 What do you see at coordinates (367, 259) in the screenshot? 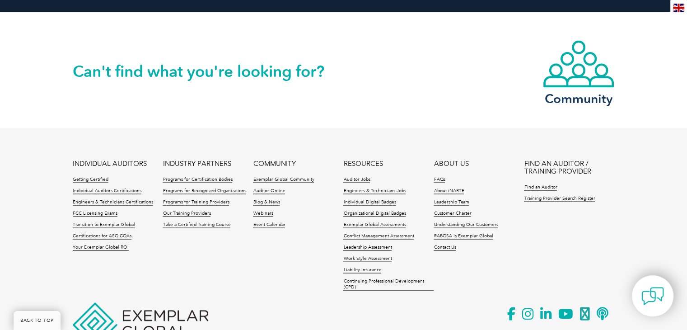
I see `a: Work Style Assessment` at bounding box center [367, 259].